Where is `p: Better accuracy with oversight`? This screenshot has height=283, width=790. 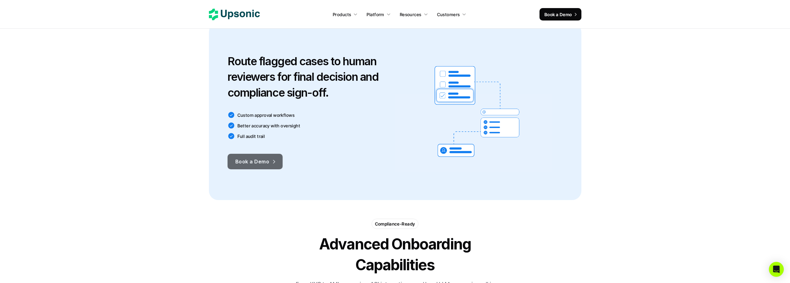 p: Better accuracy with oversight is located at coordinates (269, 125).